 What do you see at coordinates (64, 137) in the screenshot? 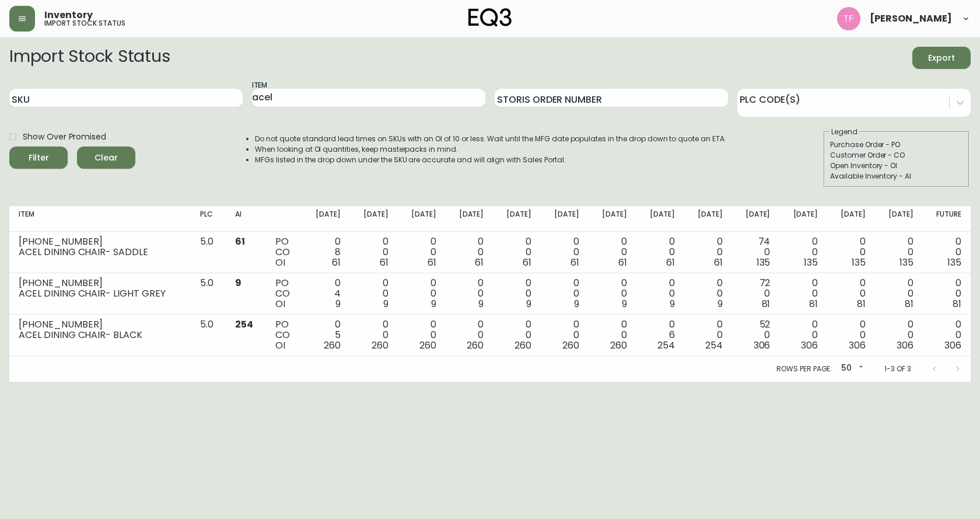
I see `span: Show Over Promised` at bounding box center [64, 137].